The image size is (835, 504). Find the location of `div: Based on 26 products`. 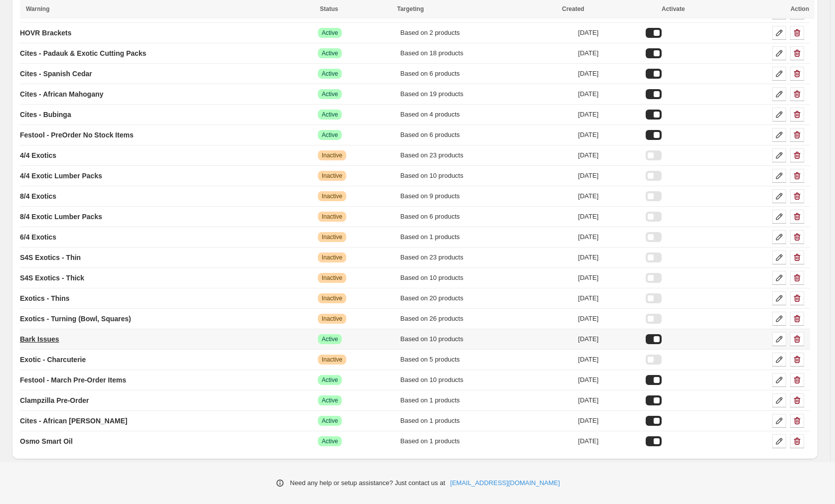

div: Based on 26 products is located at coordinates (486, 319).